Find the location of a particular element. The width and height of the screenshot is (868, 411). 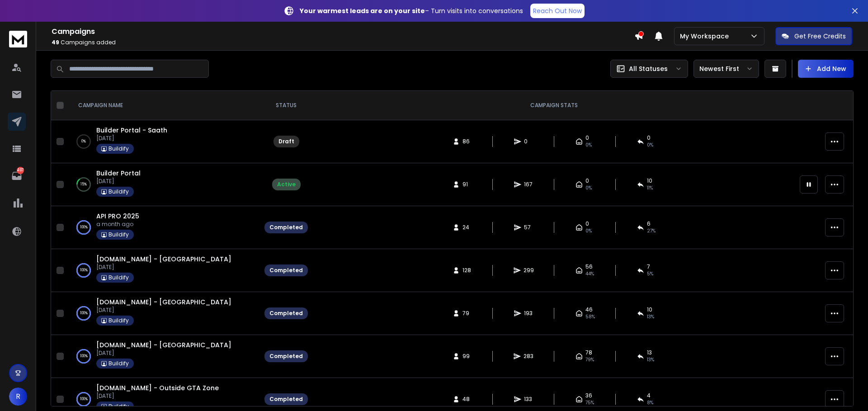

td: 100%API PRO 2025a month agoBuildify is located at coordinates (164, 228).